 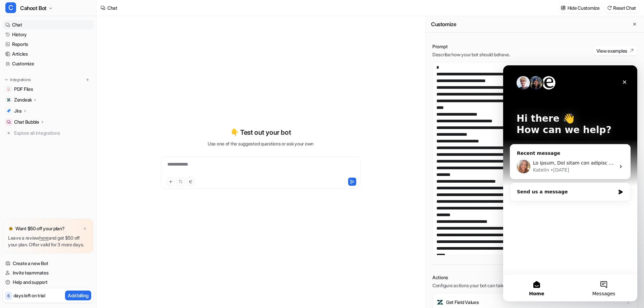 I want to click on img: star, so click(x=11, y=229).